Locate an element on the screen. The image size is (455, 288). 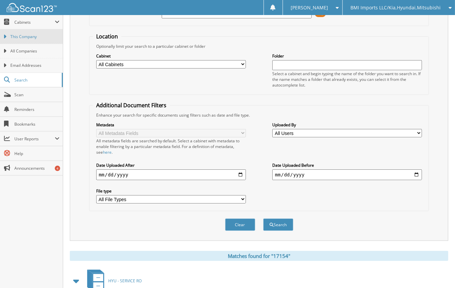
legend: Additional Document Filters is located at coordinates (131, 105).